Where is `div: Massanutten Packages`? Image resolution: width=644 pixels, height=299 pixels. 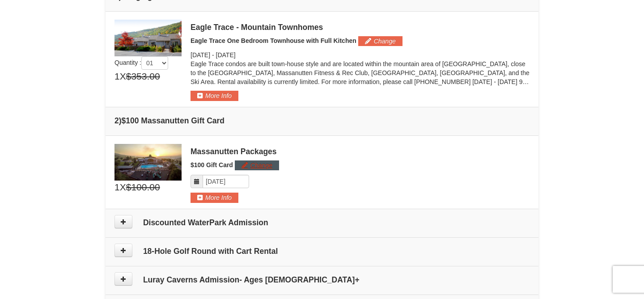 div: Massanutten Packages is located at coordinates (360, 151).